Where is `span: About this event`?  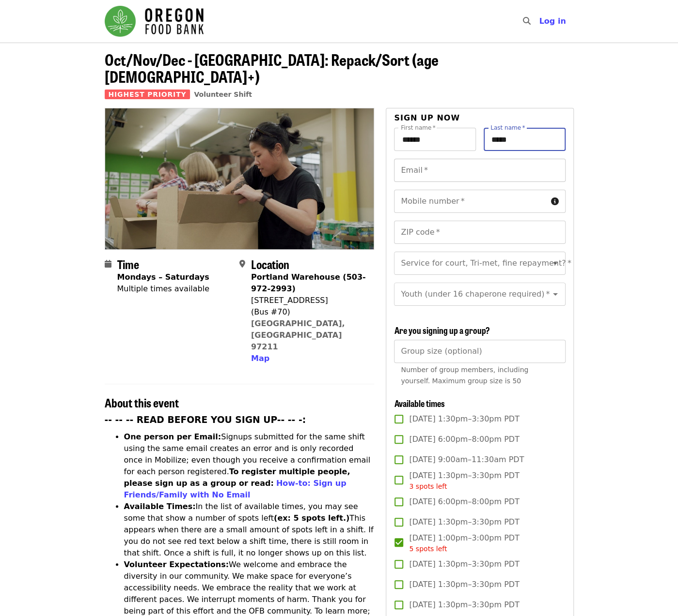
span: About this event is located at coordinates (141, 402).